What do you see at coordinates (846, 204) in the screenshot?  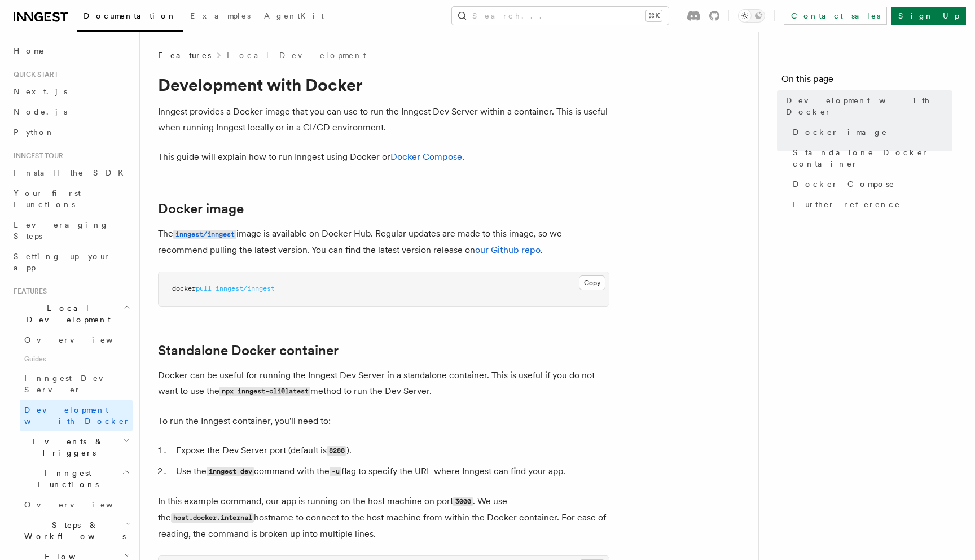 I see `span: Further reference` at bounding box center [846, 204].